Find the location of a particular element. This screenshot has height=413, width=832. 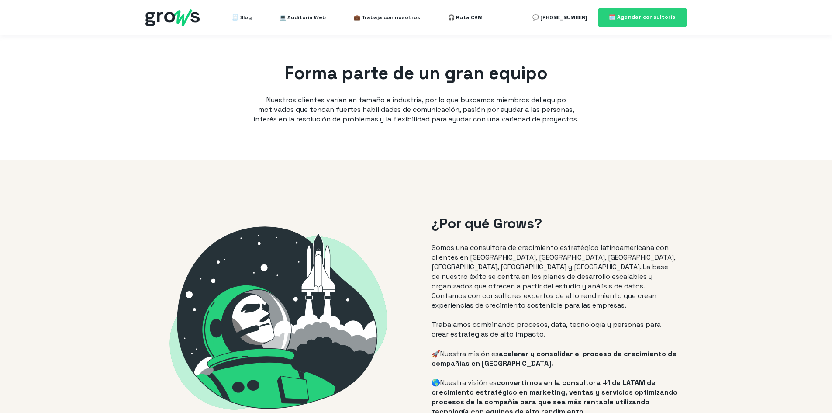

span: 🎧 Ruta CRM is located at coordinates (465, 17).